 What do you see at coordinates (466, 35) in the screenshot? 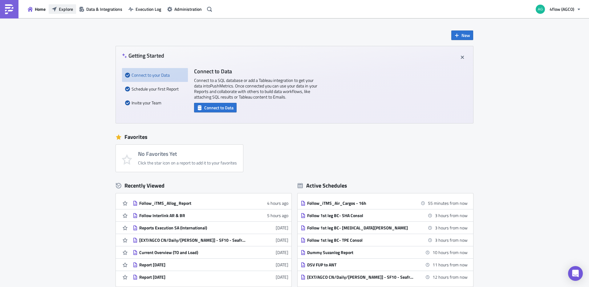
I see `span: New` at bounding box center [466, 35].